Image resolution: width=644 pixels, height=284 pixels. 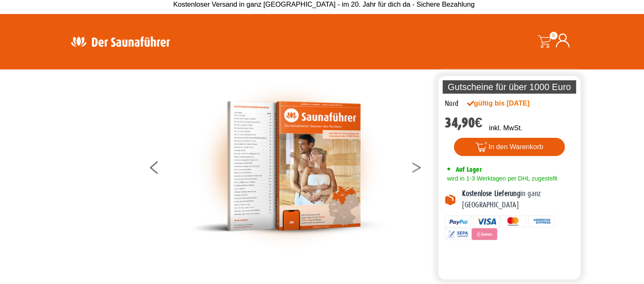 What do you see at coordinates (457, 123) in the screenshot?
I see `bdi: 34,90` at bounding box center [457, 123].